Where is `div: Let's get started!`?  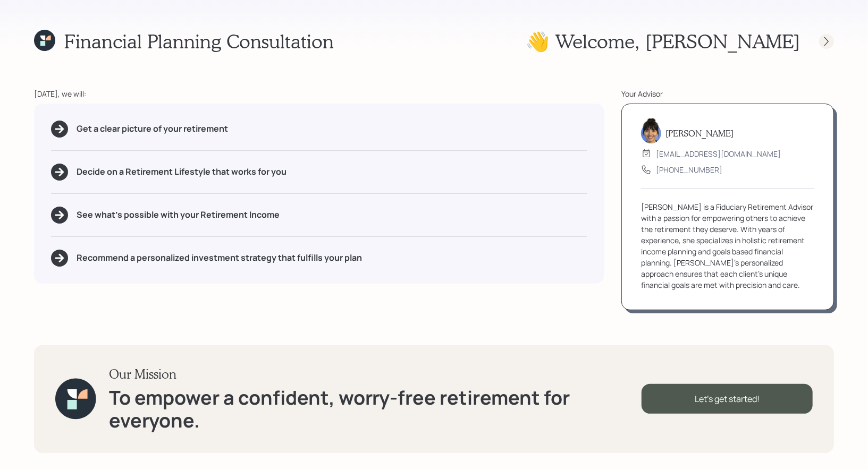
div: Let's get started! is located at coordinates (728, 399).